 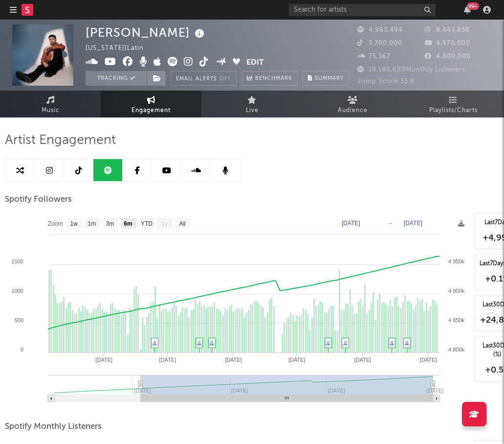 What do you see at coordinates (18, 262) in the screenshot?
I see `text: 1500` at bounding box center [18, 262].